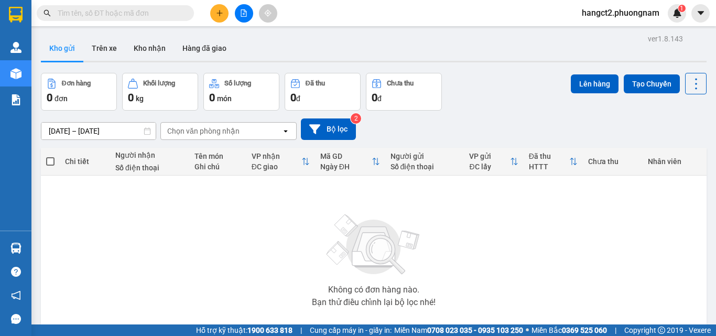  I want to click on strong: 1900 633 818, so click(270, 330).